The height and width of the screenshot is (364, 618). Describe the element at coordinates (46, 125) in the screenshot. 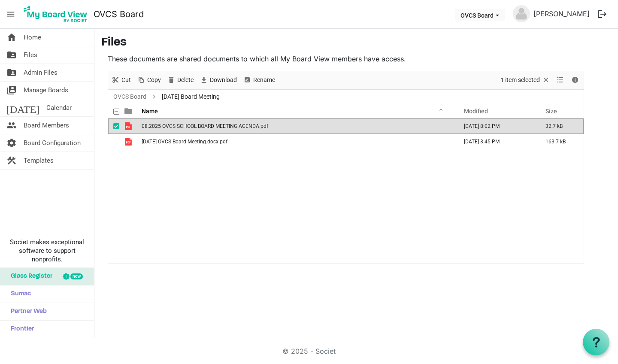

I see `span: Board Members` at that location.